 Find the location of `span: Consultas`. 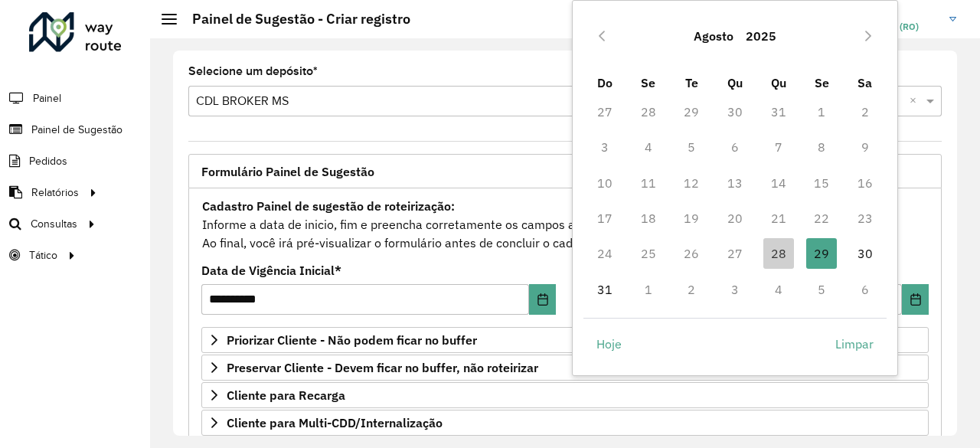

span: Consultas is located at coordinates (53, 224).